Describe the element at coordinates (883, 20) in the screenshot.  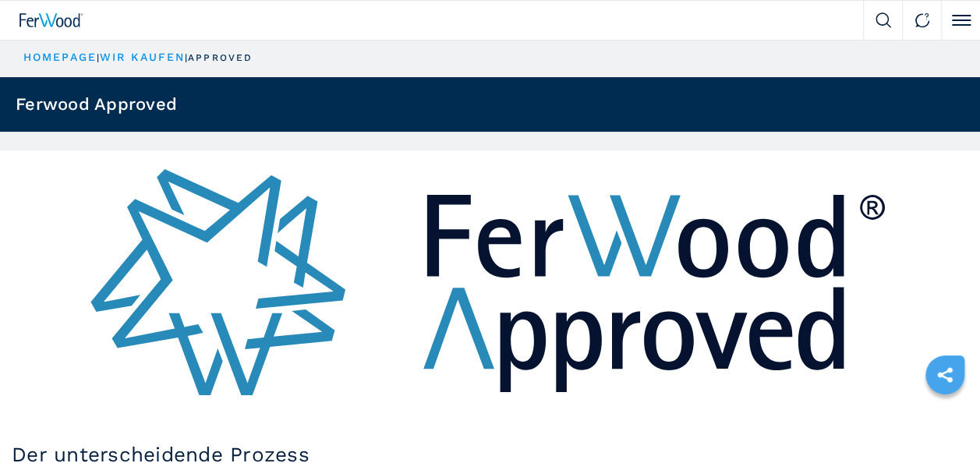
I see `img: Search` at that location.